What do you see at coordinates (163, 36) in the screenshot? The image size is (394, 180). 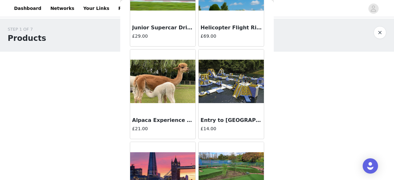 I see `h4: £29.00` at bounding box center [163, 36].